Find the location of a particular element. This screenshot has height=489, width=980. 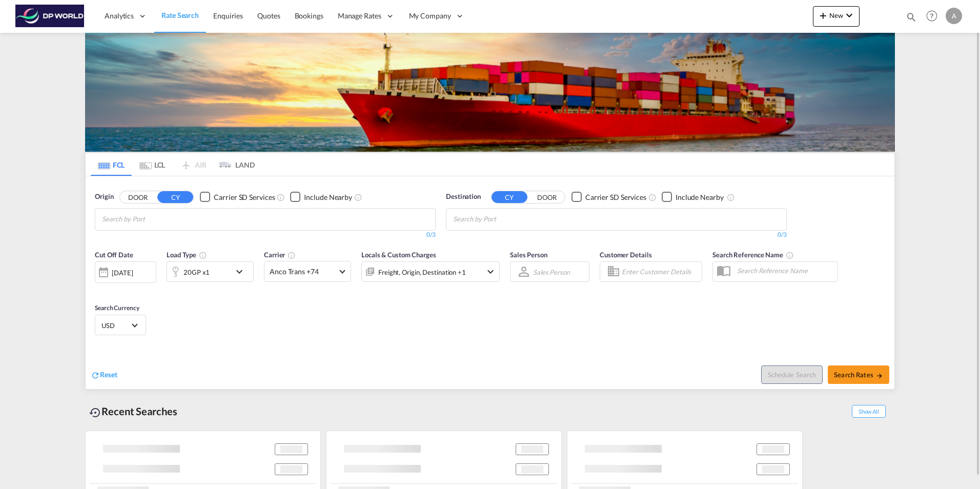

span: Analytics is located at coordinates (119, 16).